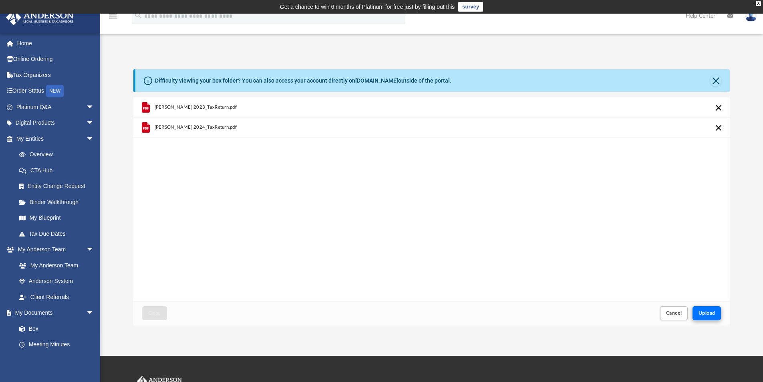 The image size is (763, 382). Describe the element at coordinates (56, 139) in the screenshot. I see `a: My Entitiesarrow_drop_down` at that location.